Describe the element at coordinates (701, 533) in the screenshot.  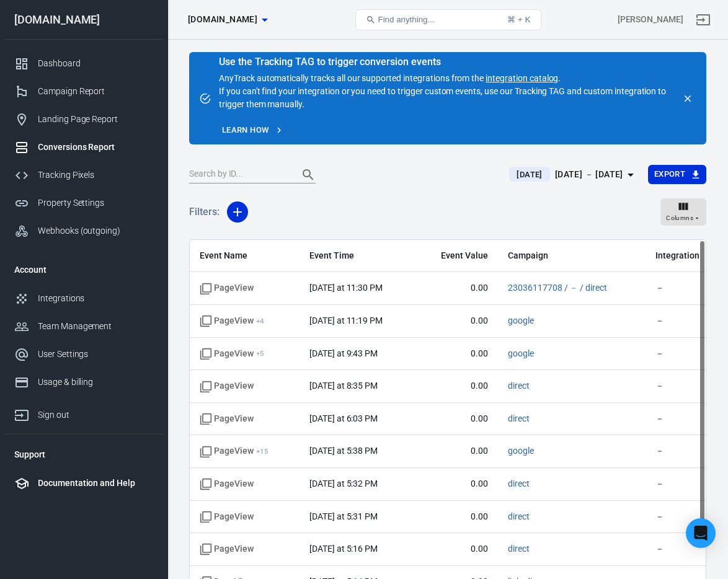
I see `div: Open Intercom Messenger` at that location.